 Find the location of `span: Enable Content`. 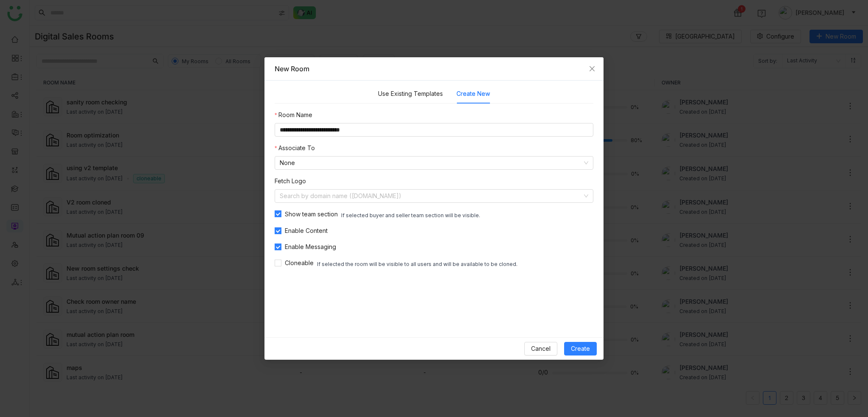

span: Enable Content is located at coordinates (306, 231).